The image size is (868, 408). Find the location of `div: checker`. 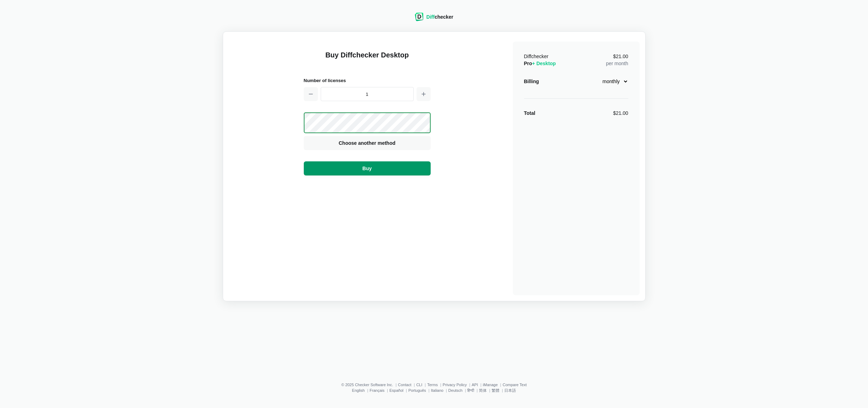

div: checker is located at coordinates (440, 17).